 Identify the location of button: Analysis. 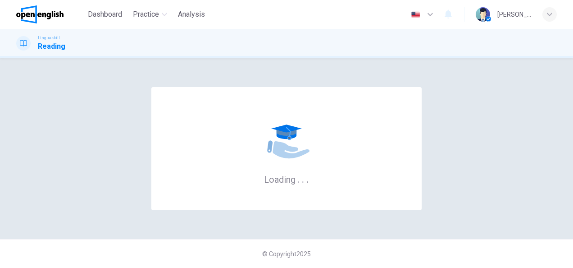
(192, 14).